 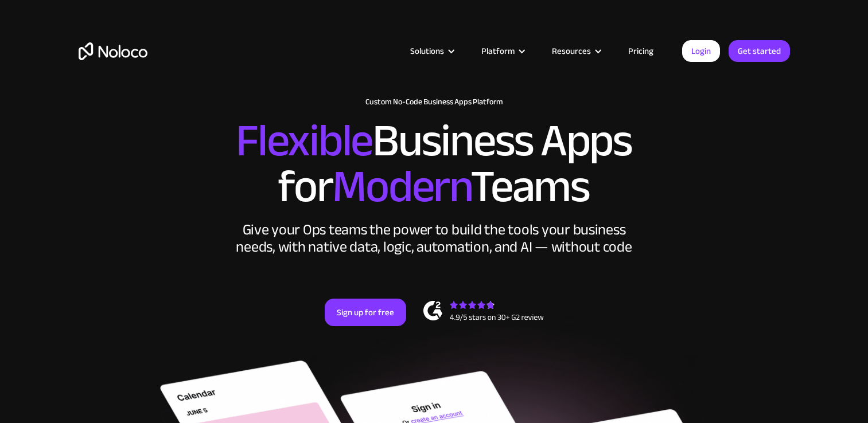 I want to click on div: Give your Ops teams the power to build the tools your business needs, with native data, logic, au..., so click(x=434, y=238).